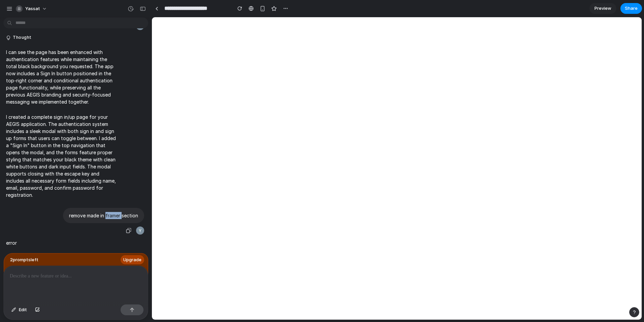 The width and height of the screenshot is (644, 322). What do you see at coordinates (104, 215) in the screenshot?
I see `p: remove made in framer section` at bounding box center [104, 215].